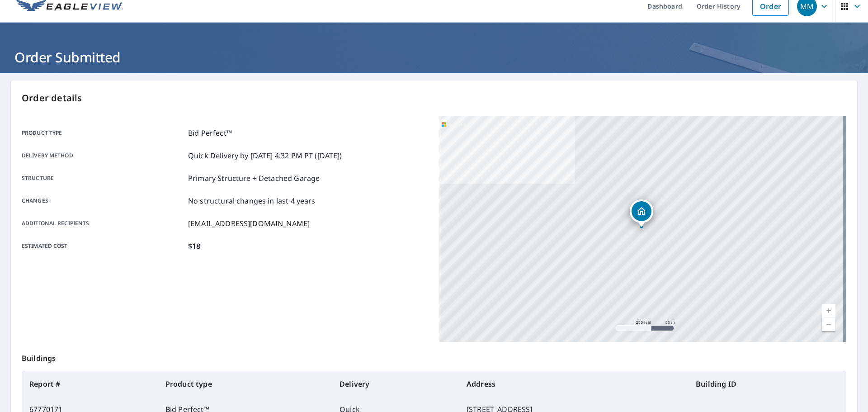 The width and height of the screenshot is (868, 412). Describe the element at coordinates (767, 384) in the screenshot. I see `th: Building ID` at that location.